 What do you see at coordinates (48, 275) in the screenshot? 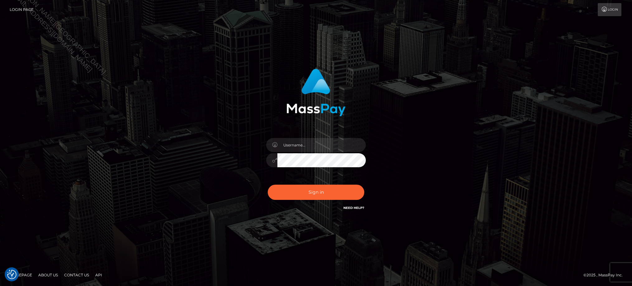
I see `a: About Us` at bounding box center [48, 275].